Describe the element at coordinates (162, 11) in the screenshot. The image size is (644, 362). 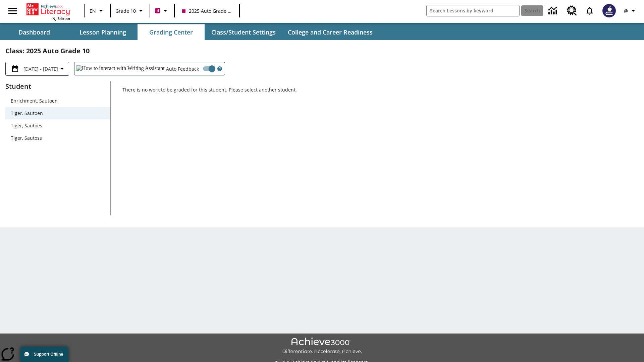
I see `button: Boost Class color is violet red. Change class color` at that location.